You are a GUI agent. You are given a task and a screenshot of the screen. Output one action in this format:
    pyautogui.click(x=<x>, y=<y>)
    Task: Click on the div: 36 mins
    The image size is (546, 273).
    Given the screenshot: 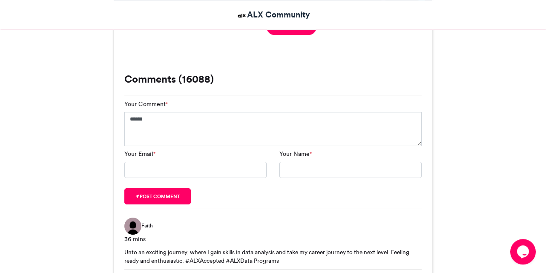 What is the action you would take?
    pyautogui.click(x=273, y=239)
    